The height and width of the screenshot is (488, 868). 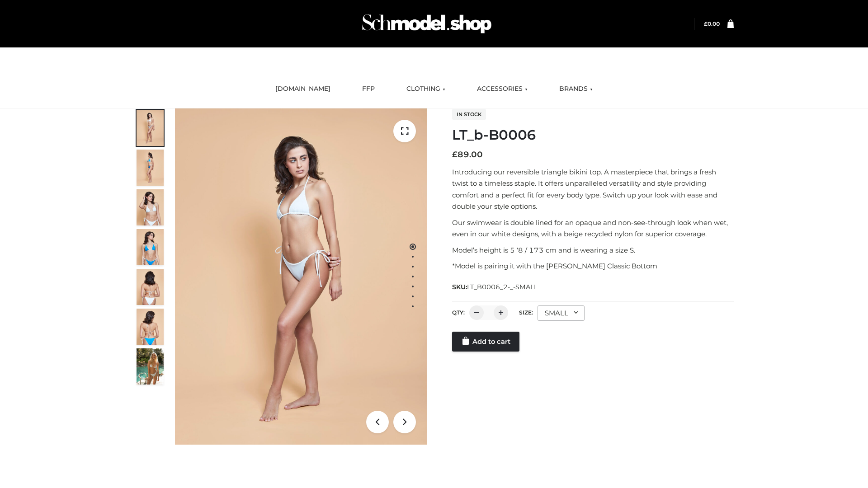 What do you see at coordinates (593, 189) in the screenshot?
I see `p: Introducing our reversible triangle bikini top. A masterpiece that brings a fresh twist to a time...` at bounding box center [593, 189].